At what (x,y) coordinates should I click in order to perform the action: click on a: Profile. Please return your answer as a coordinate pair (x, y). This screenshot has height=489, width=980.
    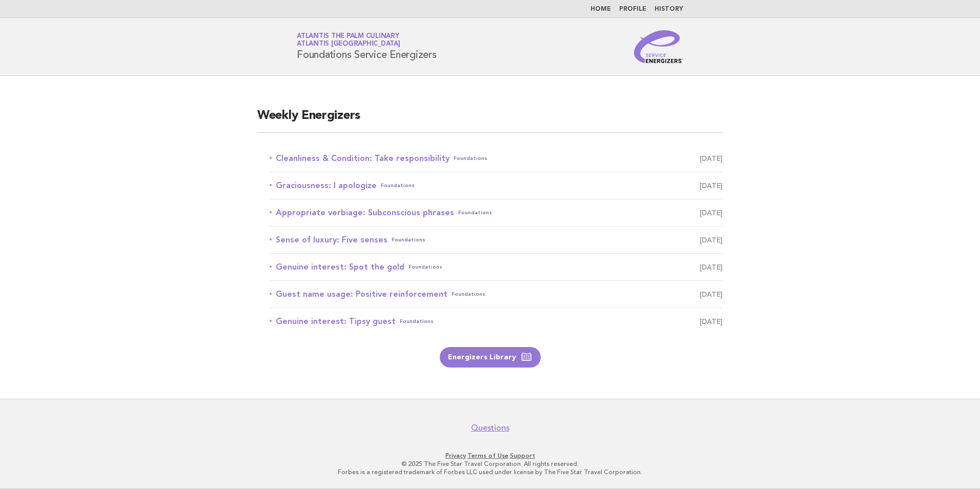
    Looking at the image, I should click on (633, 9).